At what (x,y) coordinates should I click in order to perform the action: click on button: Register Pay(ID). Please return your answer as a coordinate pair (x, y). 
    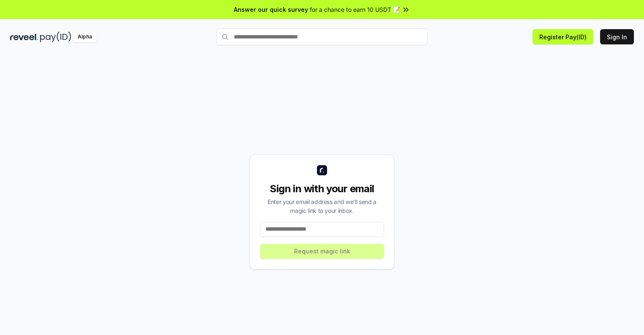
    Looking at the image, I should click on (563, 37).